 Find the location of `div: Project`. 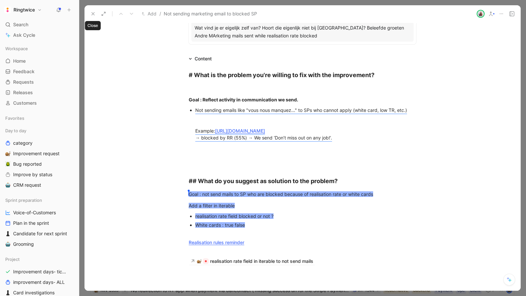

div: Project is located at coordinates (39, 260).